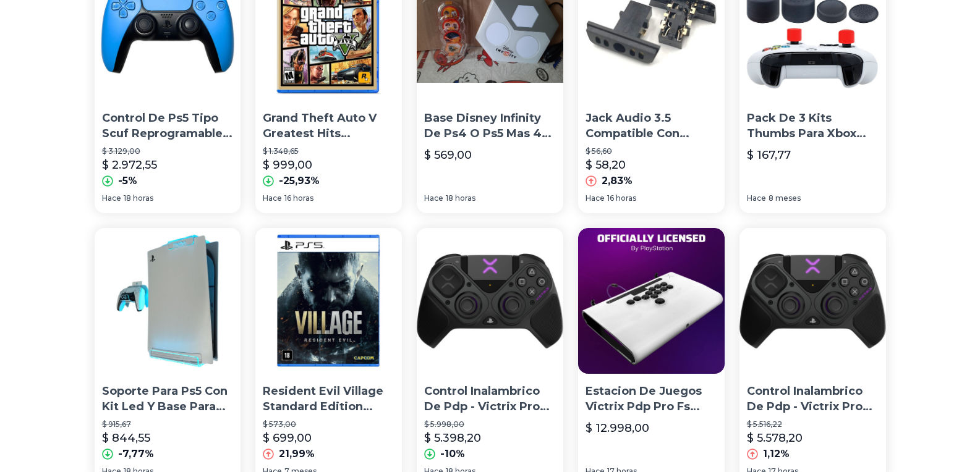 Image resolution: width=980 pixels, height=472 pixels. I want to click on p: $ 12.998,00, so click(618, 428).